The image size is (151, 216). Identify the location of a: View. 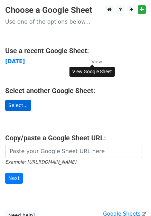
(94, 61).